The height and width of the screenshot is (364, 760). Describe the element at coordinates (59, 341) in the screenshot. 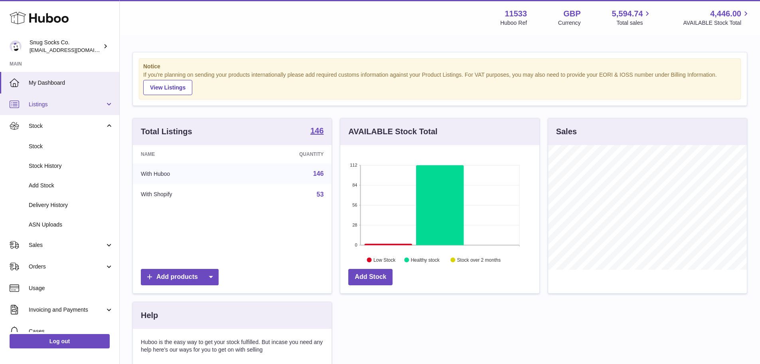

I see `a: Log out` at that location.